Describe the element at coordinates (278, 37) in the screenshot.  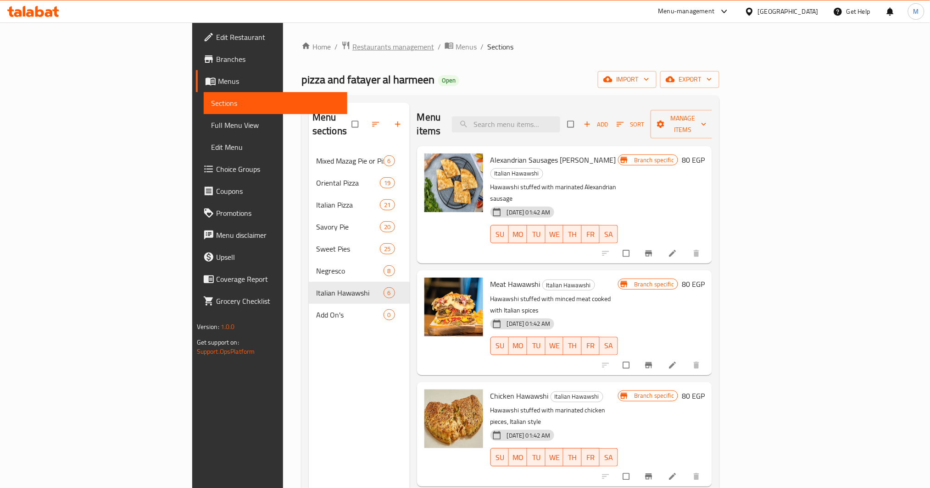
I see `span: Edit Restaurant` at that location.